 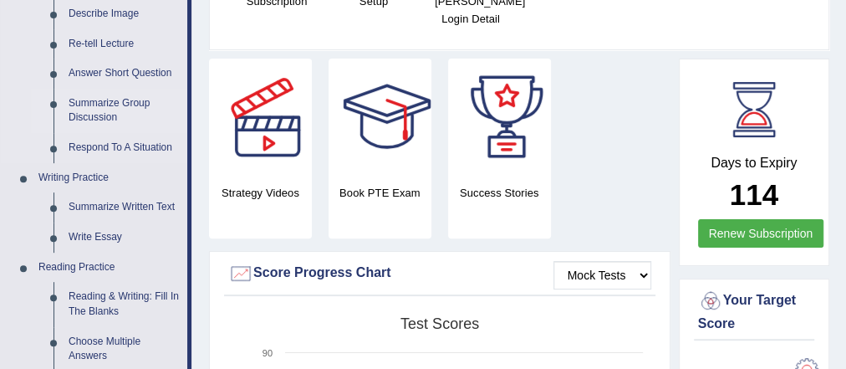 I want to click on h4: Book PTE Exam, so click(x=380, y=192).